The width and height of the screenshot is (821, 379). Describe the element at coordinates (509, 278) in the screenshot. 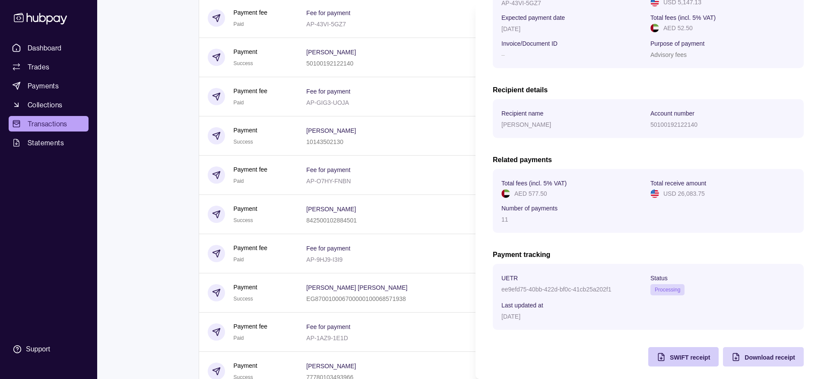

I see `p: UETR` at that location.